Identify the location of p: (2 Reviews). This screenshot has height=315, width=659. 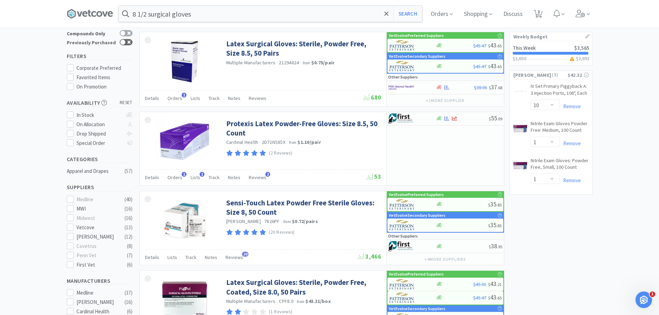
(281, 153).